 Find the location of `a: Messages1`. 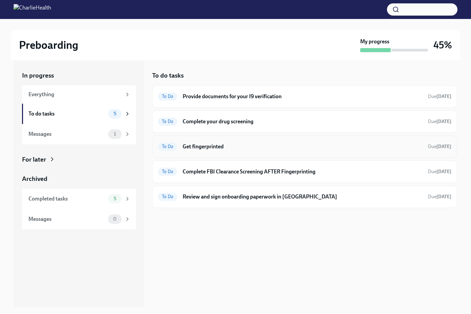

a: Messages1 is located at coordinates (79, 134).